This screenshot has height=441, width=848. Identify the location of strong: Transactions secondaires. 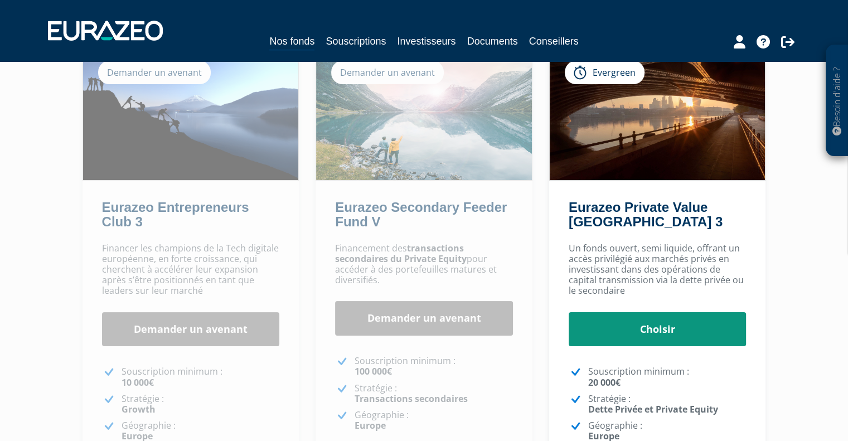
(411, 399).